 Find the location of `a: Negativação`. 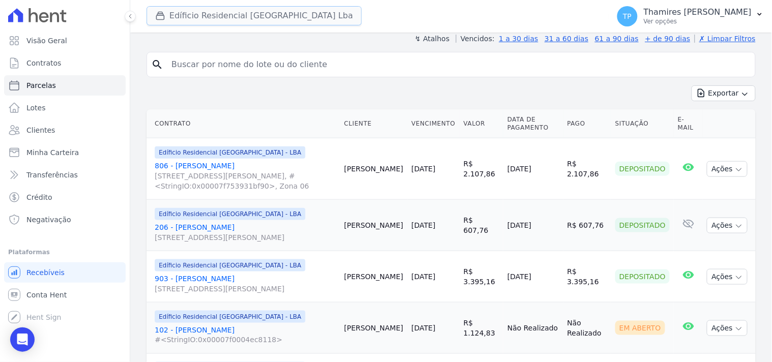

a: Negativação is located at coordinates (65, 220).